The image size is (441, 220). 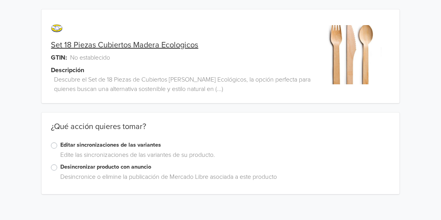 I want to click on div: Edite las sincronizaciones de las variantes de su producto., so click(x=223, y=156).